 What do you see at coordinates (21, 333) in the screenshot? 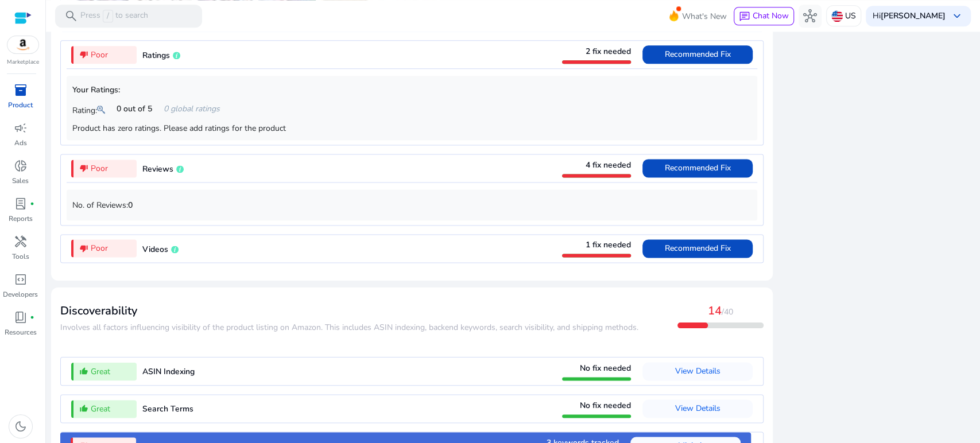
I see `p: Resources` at bounding box center [21, 333].